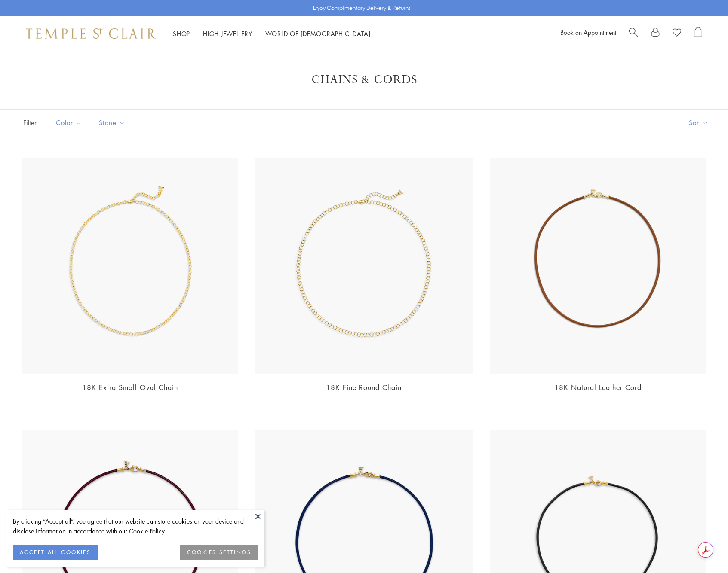  What do you see at coordinates (135, 526) in the screenshot?
I see `div: By clicking “Accept all”, you agree that our website can store cookies on your device and disclos...` at bounding box center [135, 526].